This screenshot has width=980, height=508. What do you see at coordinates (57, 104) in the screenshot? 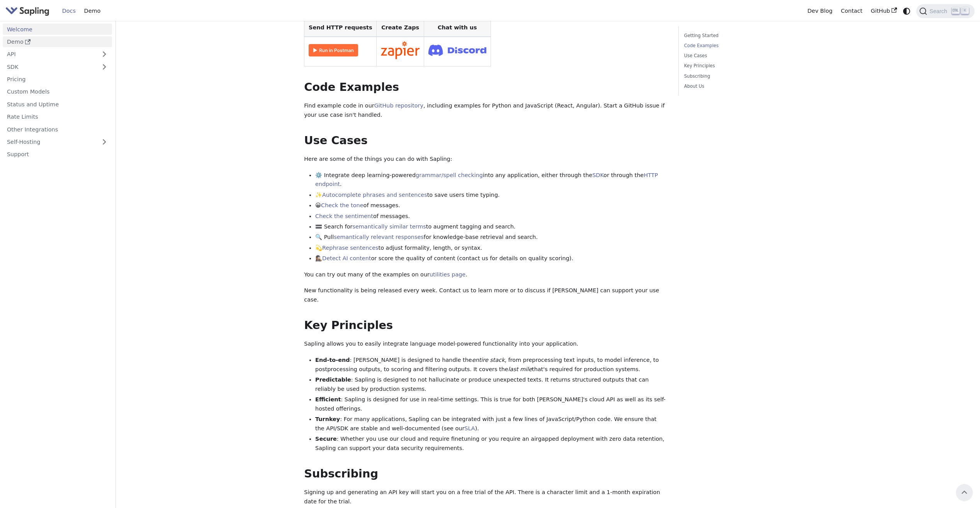
I see `a: Status and Uptime` at bounding box center [57, 104].